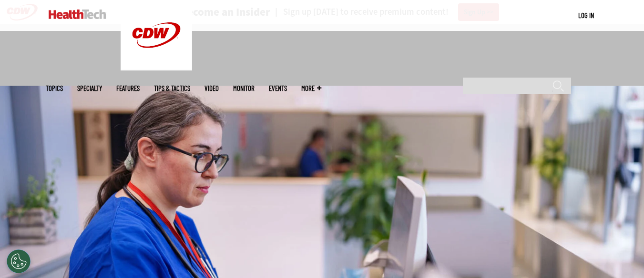 The height and width of the screenshot is (278, 644). What do you see at coordinates (243, 88) in the screenshot?
I see `a: MonITor` at bounding box center [243, 88].